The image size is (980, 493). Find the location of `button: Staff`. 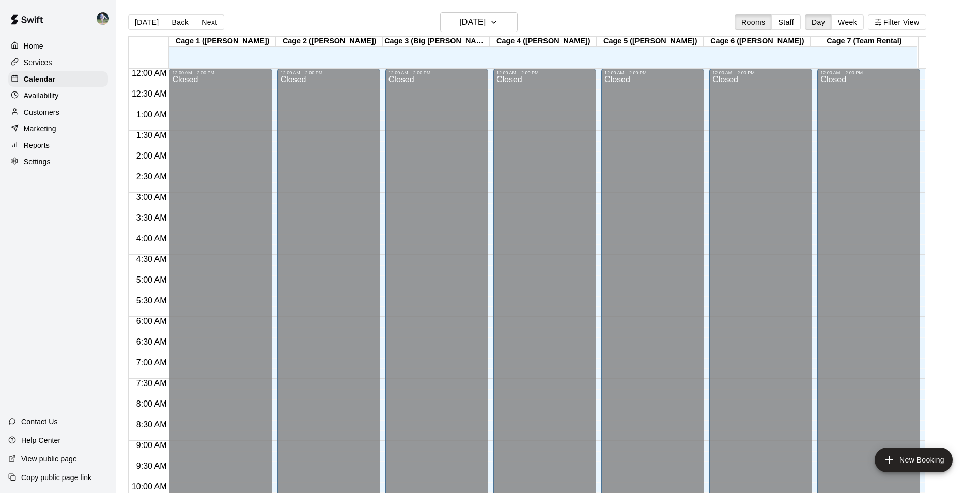

button: Staff is located at coordinates (786, 22).